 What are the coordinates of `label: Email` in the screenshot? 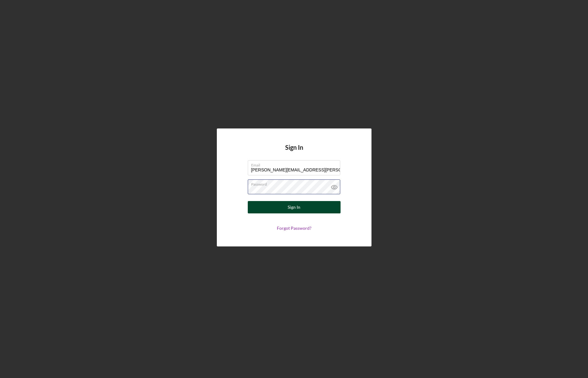 It's located at (296, 164).